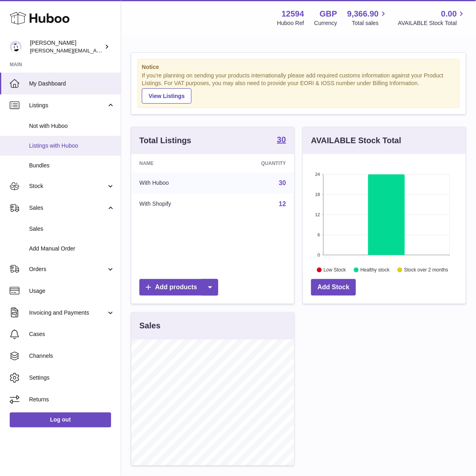 The width and height of the screenshot is (476, 476). I want to click on text: 18, so click(318, 195).